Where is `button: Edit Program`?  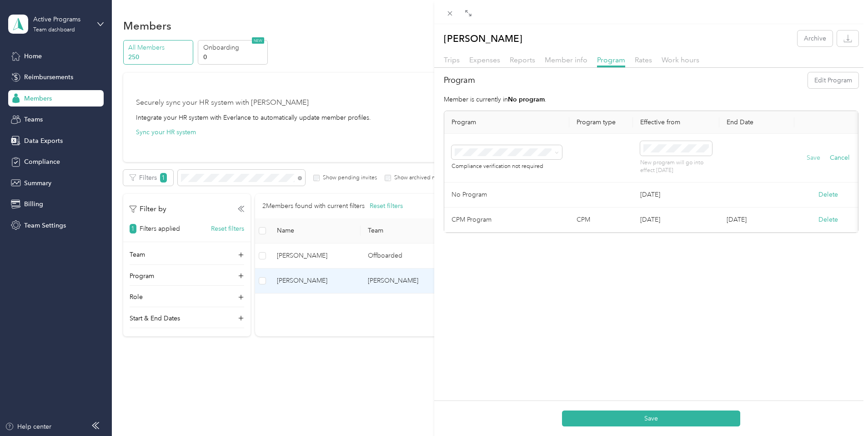 button: Edit Program is located at coordinates (833, 80).